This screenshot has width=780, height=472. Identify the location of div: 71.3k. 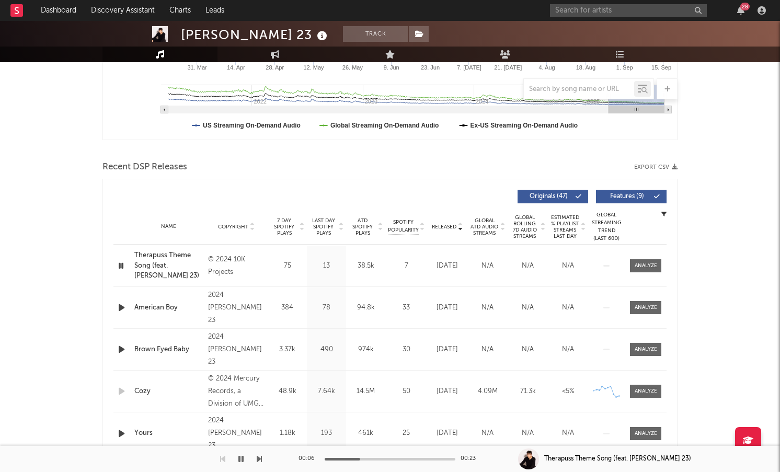
(527, 391).